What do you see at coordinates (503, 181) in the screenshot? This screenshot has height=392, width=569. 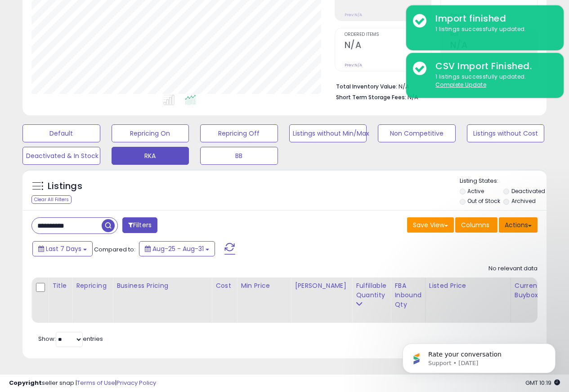 I see `p: Listing States:` at bounding box center [503, 181].